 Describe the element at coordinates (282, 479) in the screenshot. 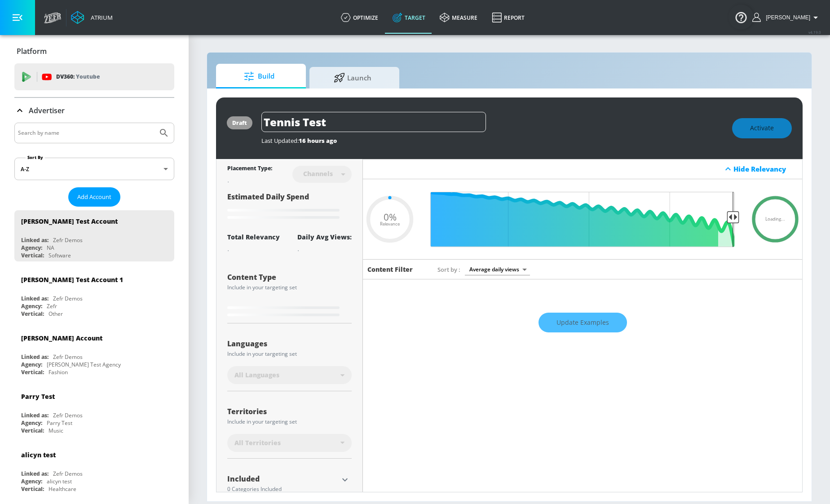

I see `div: Included` at that location.